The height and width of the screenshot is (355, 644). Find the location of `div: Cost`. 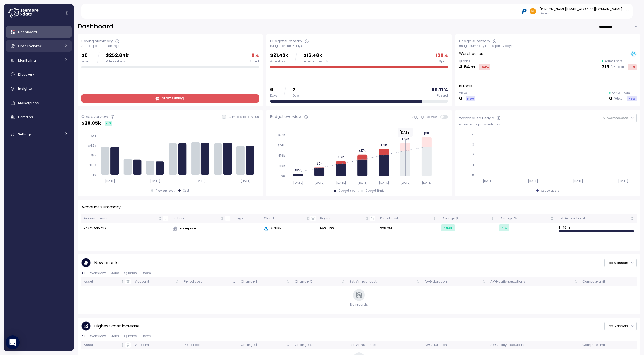

div: Cost is located at coordinates (186, 191).